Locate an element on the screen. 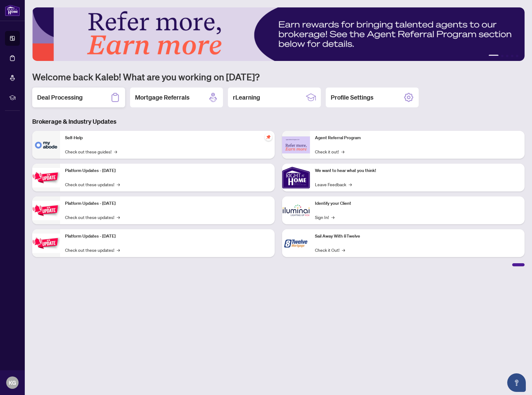 Image resolution: width=532 pixels, height=395 pixels. button: 4 is located at coordinates (512, 56).